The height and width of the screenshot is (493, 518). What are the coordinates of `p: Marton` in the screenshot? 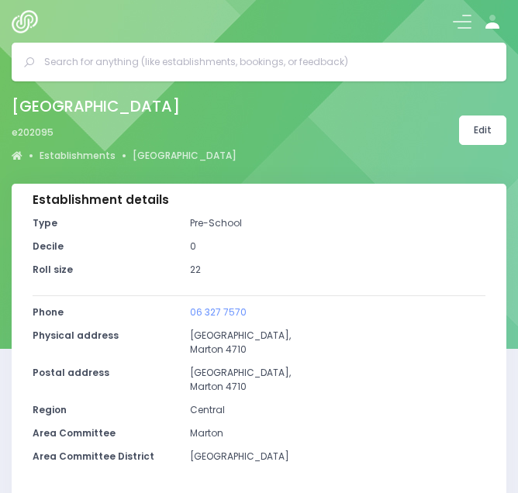 It's located at (337, 433).